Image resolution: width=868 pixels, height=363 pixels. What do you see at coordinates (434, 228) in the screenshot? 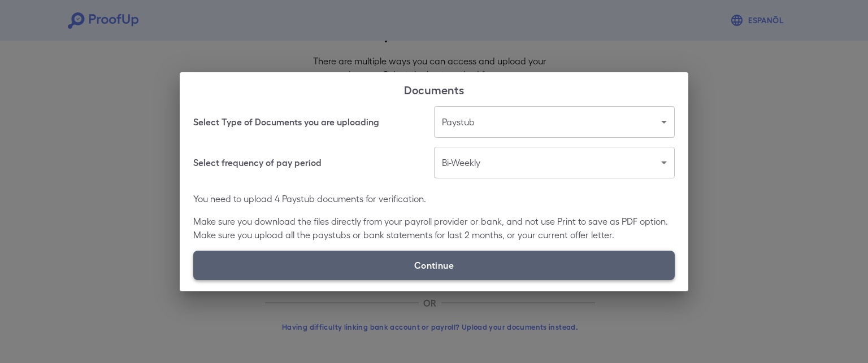
I see `p: Make sure you download the files directly from your payroll provider or bank, and not use Print t...` at bounding box center [434, 228].